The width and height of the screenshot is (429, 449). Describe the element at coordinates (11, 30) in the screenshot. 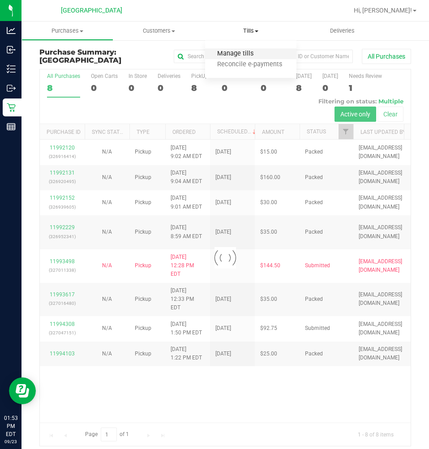

I see `inline-svg: Analytics` at that location.